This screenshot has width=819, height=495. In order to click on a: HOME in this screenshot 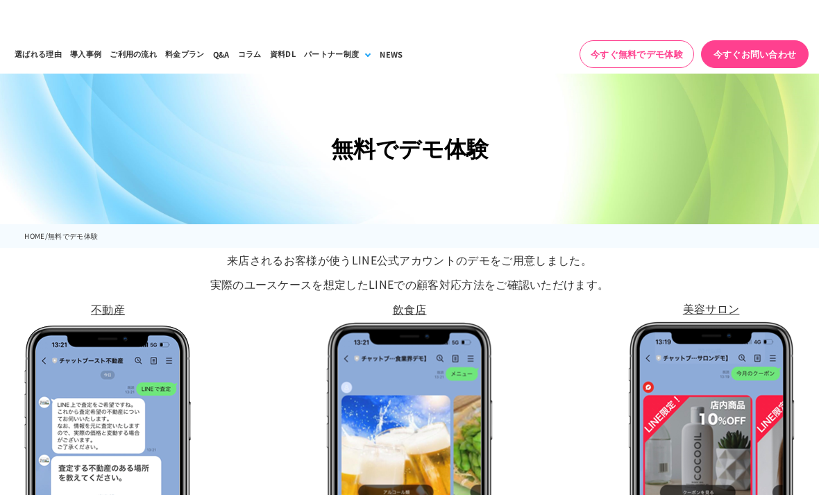, I will do `click(34, 235)`.